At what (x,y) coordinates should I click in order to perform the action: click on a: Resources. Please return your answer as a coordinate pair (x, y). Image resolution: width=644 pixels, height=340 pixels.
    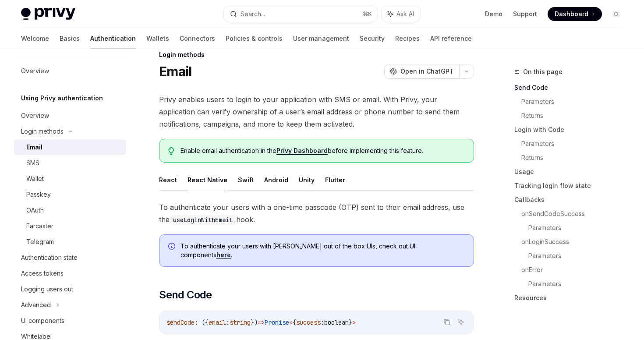
    Looking at the image, I should click on (572, 298).